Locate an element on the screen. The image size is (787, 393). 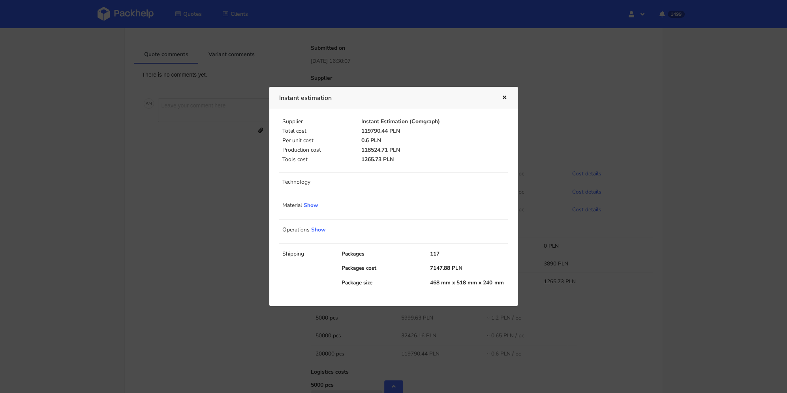
p: Technology is located at coordinates (396, 182).